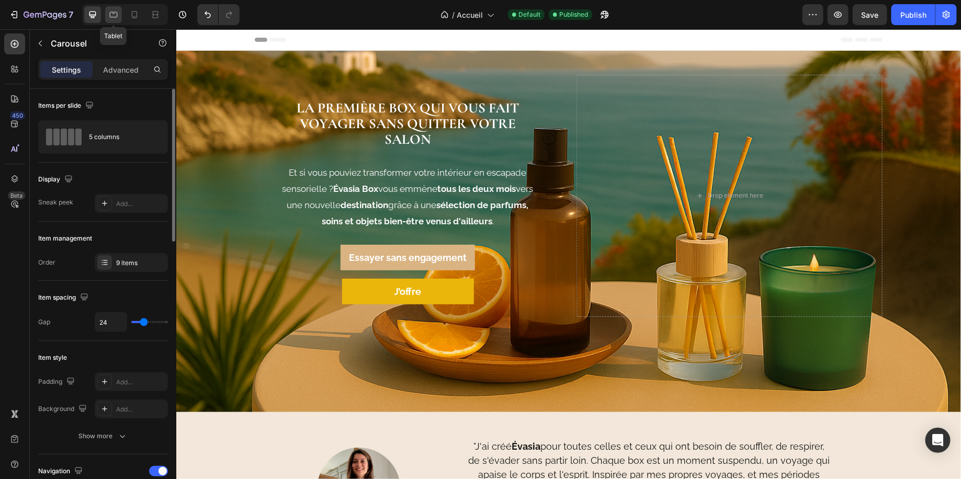 The height and width of the screenshot is (479, 961). What do you see at coordinates (103, 436) in the screenshot?
I see `div: Show more` at bounding box center [103, 436].